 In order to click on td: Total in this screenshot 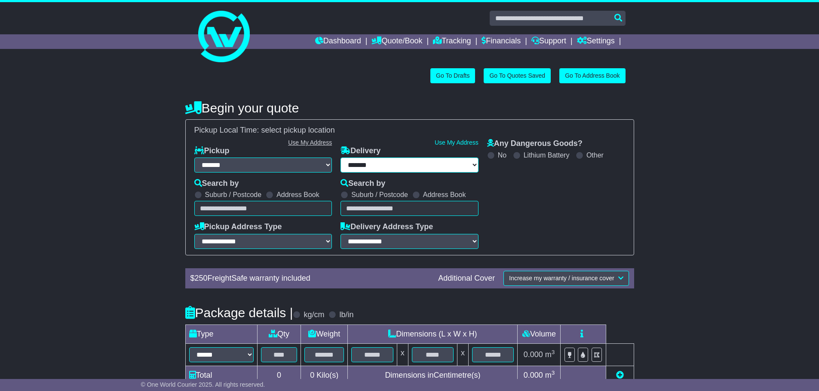, I will do `click(221, 376)`.